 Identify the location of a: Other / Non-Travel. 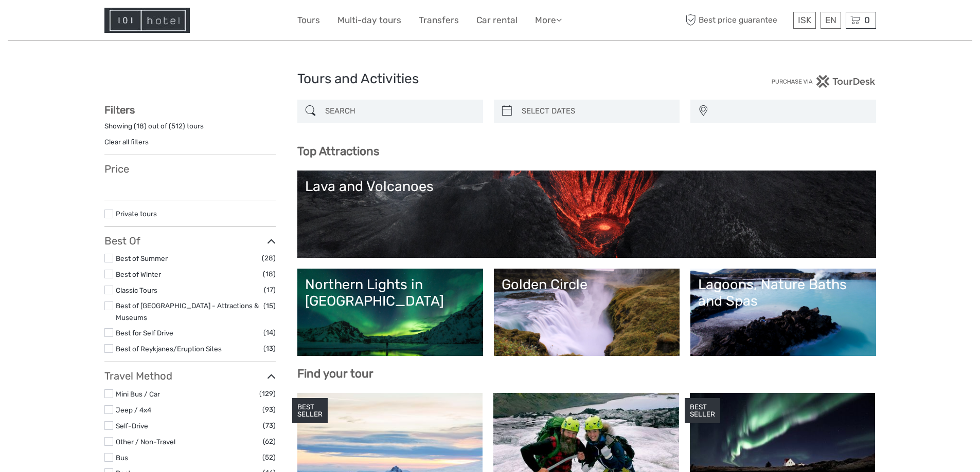
(146, 442).